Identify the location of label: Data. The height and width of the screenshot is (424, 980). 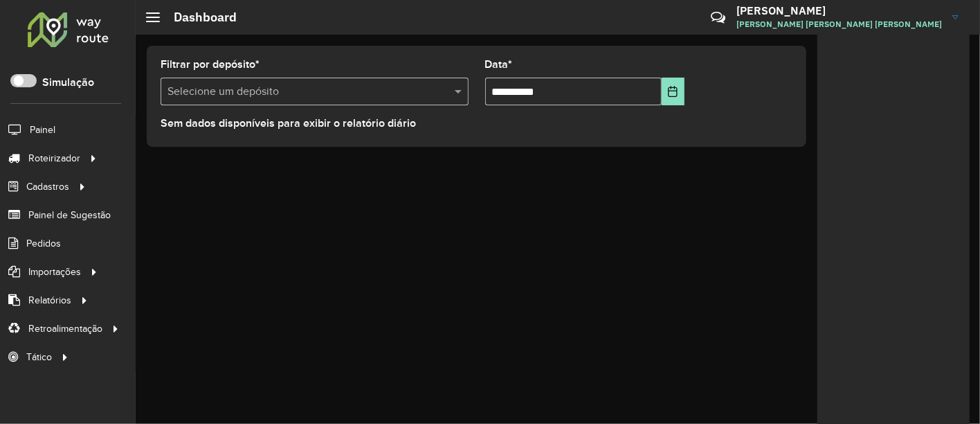
(499, 65).